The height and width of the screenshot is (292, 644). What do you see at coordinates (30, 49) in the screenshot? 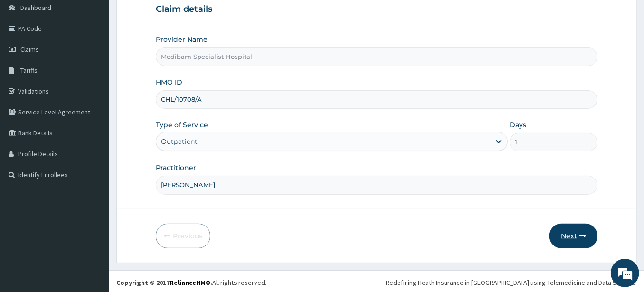
I see `span: Claims` at bounding box center [30, 49].